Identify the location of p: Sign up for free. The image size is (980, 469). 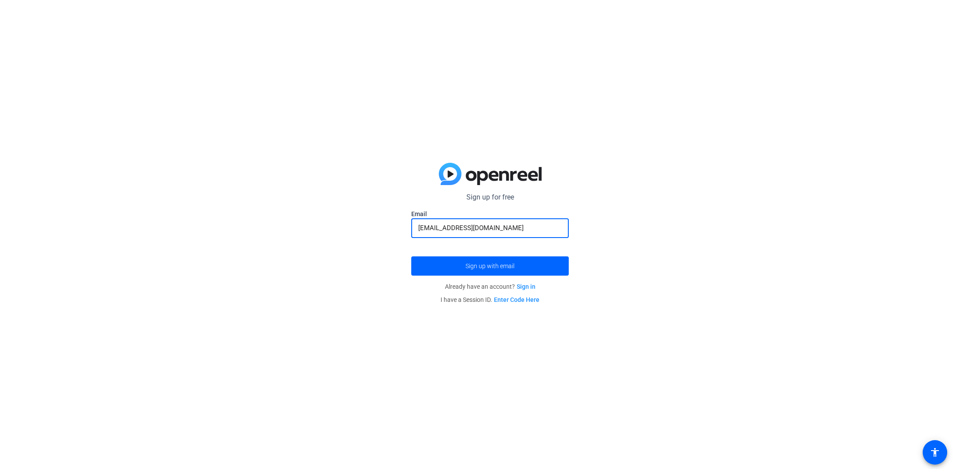
(490, 197).